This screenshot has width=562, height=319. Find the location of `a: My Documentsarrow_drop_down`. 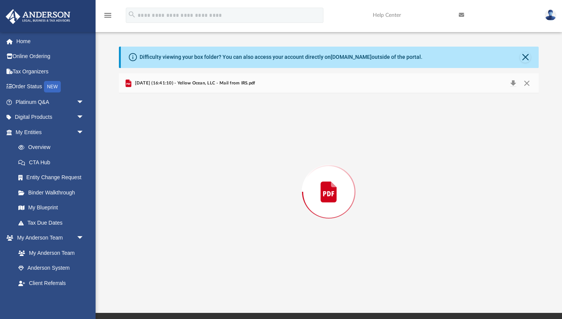

a: My Documentsarrow_drop_down is located at coordinates (49, 299).